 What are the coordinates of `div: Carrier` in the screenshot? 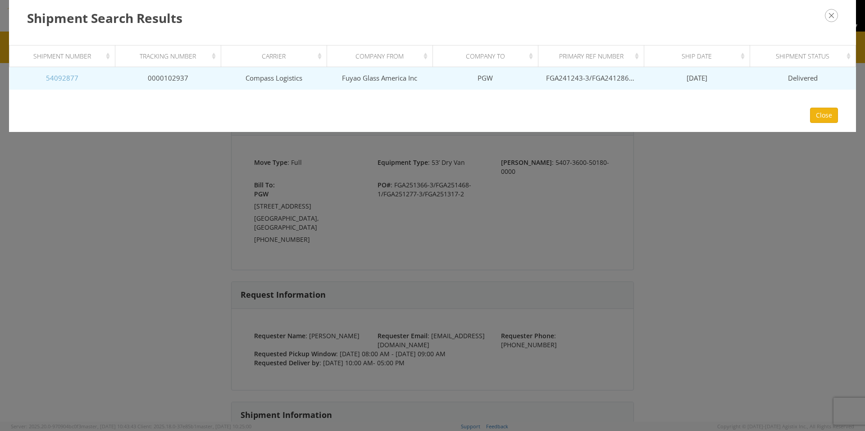 It's located at (276, 56).